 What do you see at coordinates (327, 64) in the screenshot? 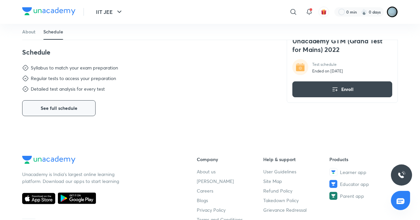
I see `p: Test schedule` at bounding box center [327, 64].